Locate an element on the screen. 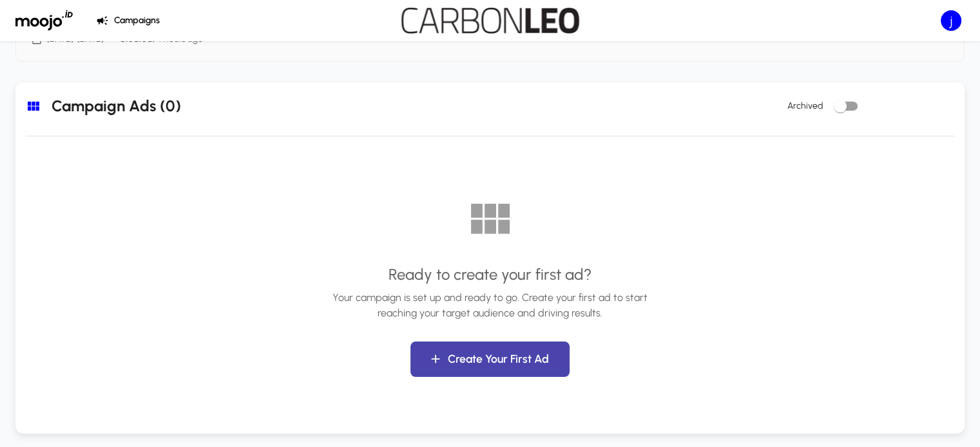 This screenshot has height=447, width=980. button: Campaigns is located at coordinates (129, 20).